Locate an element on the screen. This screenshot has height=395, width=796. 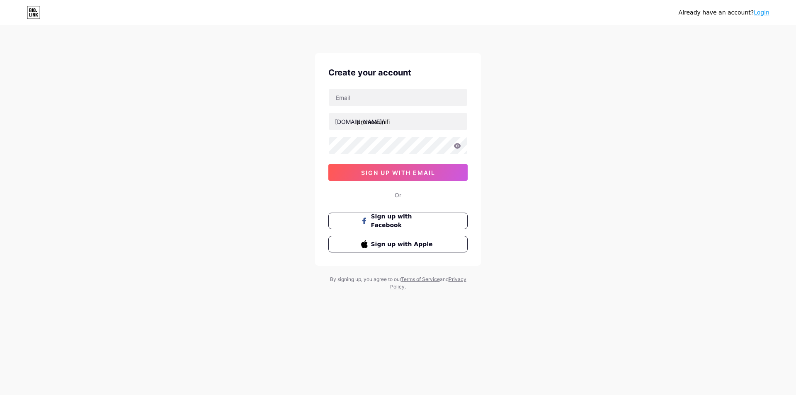
div: Create your account is located at coordinates (398, 73).